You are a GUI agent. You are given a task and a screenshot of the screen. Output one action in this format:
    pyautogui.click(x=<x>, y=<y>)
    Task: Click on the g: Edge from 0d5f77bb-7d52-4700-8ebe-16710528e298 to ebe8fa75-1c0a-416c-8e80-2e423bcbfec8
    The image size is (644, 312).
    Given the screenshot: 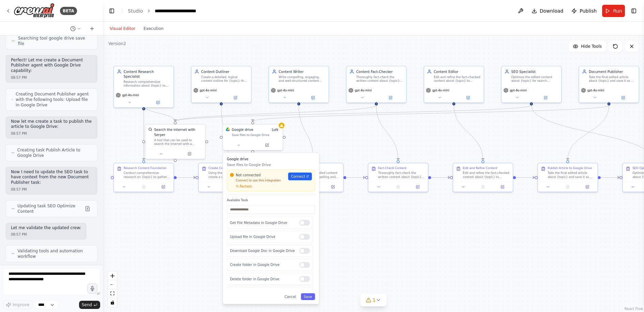 What is the action you would take?
    pyautogui.click(x=275, y=113)
    